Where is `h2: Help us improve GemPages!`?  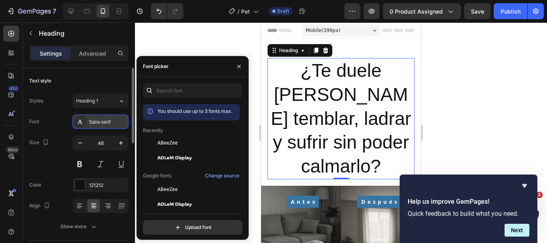
h2: Help us improve GemPages! is located at coordinates (469, 202).